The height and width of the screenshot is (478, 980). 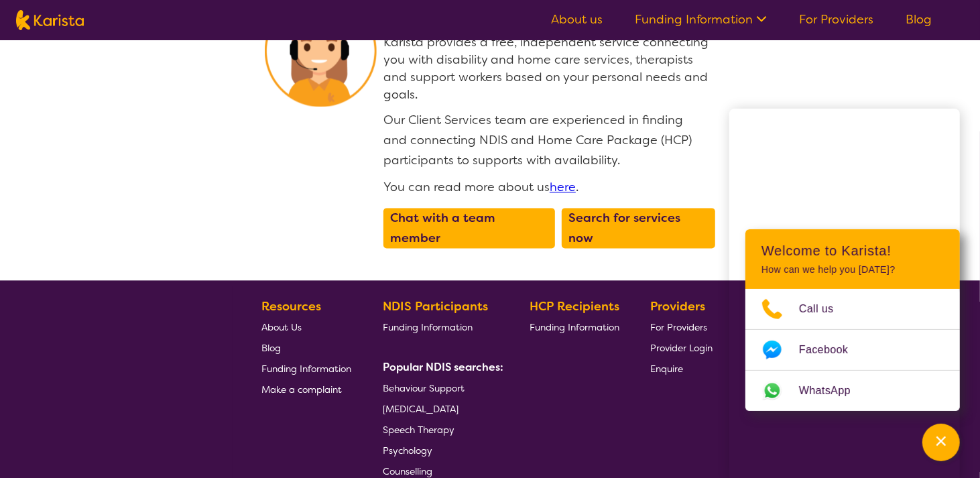 I want to click on a: Search for services now, so click(x=638, y=228).